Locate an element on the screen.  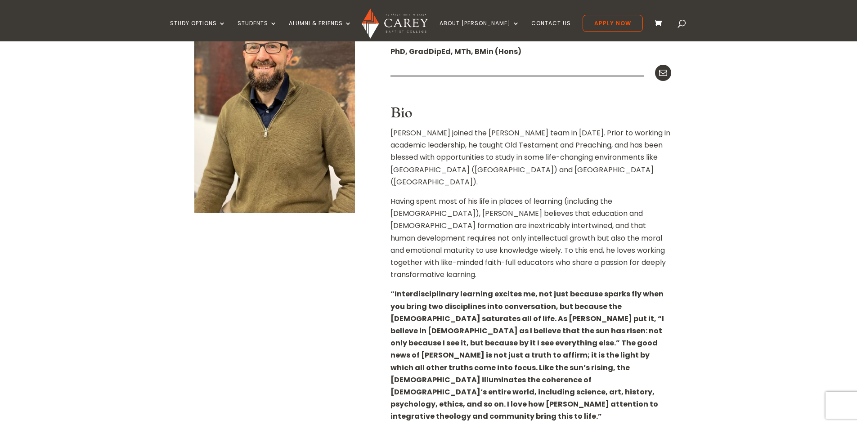
a: Alumni & Friends is located at coordinates (320, 31).